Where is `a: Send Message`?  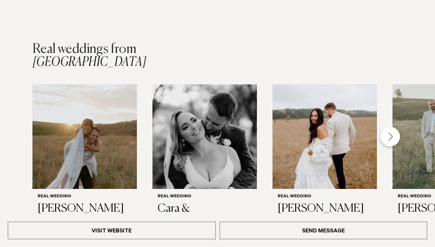
a: Send Message is located at coordinates (324, 230).